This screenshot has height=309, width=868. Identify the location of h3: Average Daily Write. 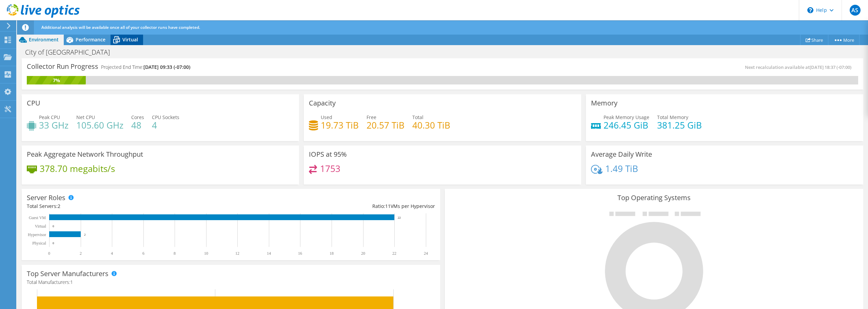
(621, 154).